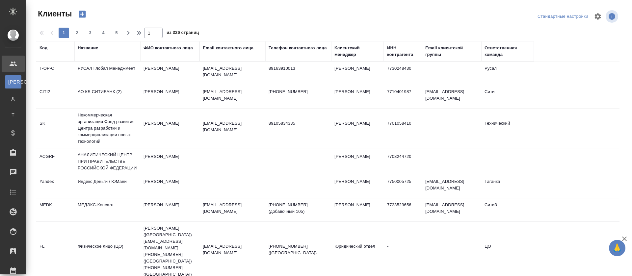  Describe the element at coordinates (55, 210) in the screenshot. I see `td: MEDK` at that location.